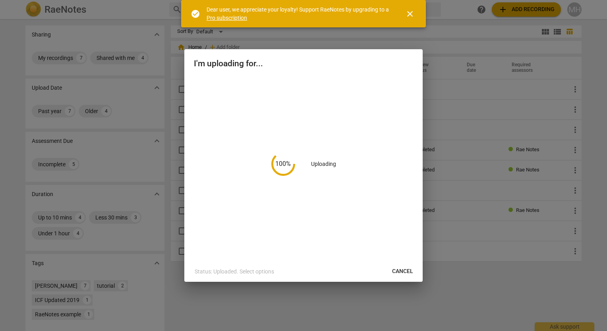 This screenshot has height=331, width=607. What do you see at coordinates (227, 18) in the screenshot?
I see `a: Pro subscription` at bounding box center [227, 18].